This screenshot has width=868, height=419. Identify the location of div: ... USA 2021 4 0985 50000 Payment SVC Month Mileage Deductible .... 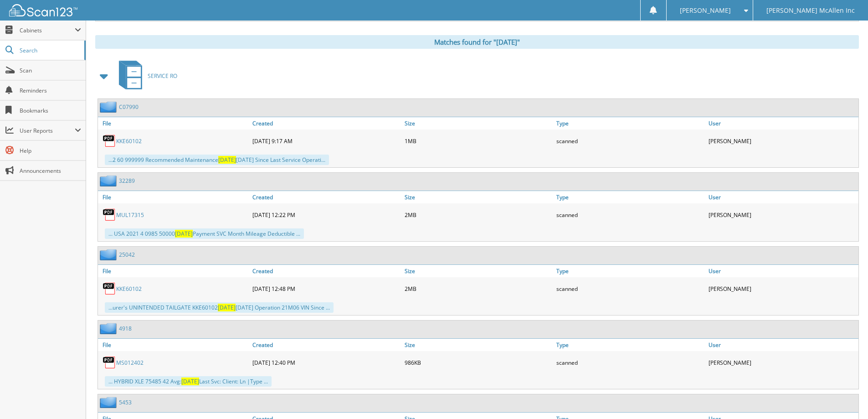
(204, 234).